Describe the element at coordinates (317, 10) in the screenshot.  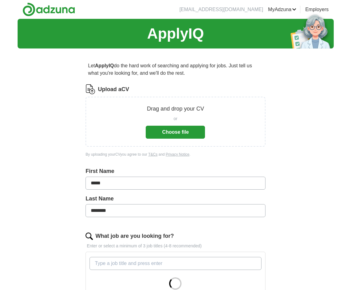
I see `a: Employers` at that location.